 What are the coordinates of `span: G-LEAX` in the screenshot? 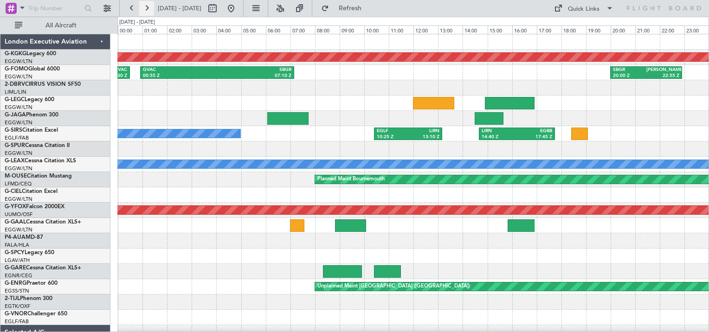 It's located at (14, 161).